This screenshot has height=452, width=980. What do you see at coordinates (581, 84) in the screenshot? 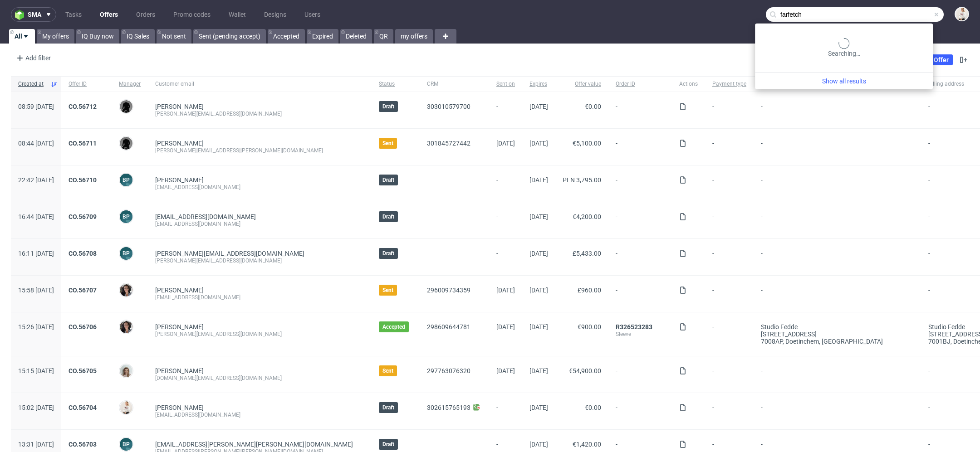
I see `span: Offer value` at bounding box center [581, 84].